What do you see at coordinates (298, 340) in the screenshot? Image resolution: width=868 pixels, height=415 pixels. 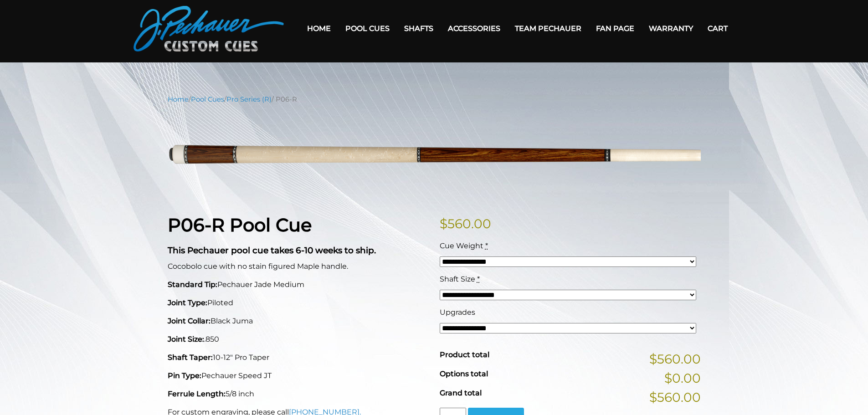 I see `p: .850` at bounding box center [298, 340].